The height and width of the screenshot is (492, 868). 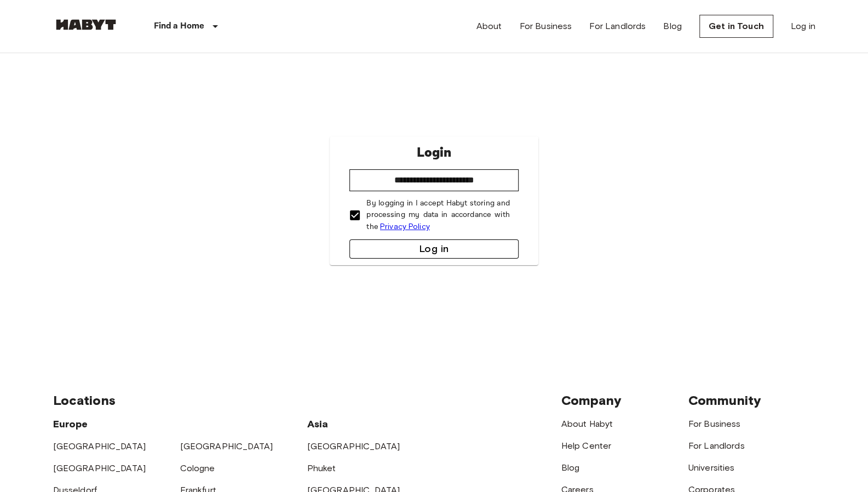 I want to click on a: Phuket, so click(x=321, y=468).